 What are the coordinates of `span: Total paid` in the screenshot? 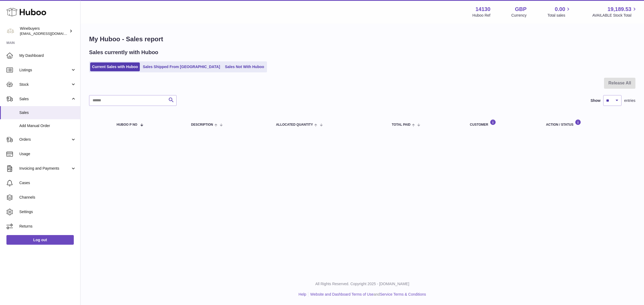 It's located at (401, 125).